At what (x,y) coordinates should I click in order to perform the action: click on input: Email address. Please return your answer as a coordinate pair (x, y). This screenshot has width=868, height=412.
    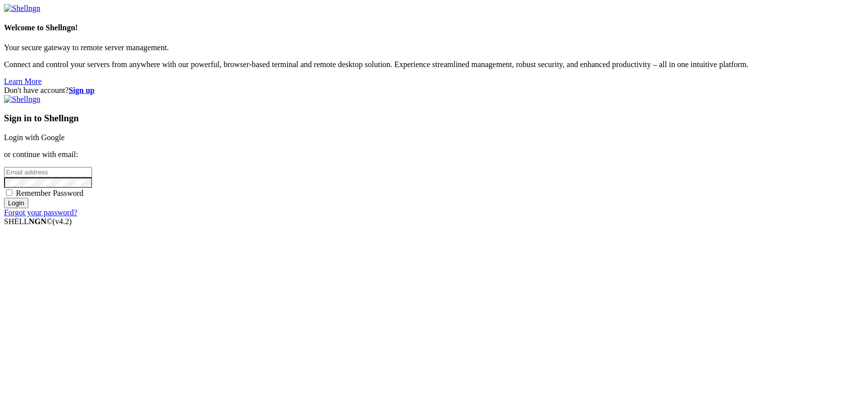
    Looking at the image, I should click on (48, 172).